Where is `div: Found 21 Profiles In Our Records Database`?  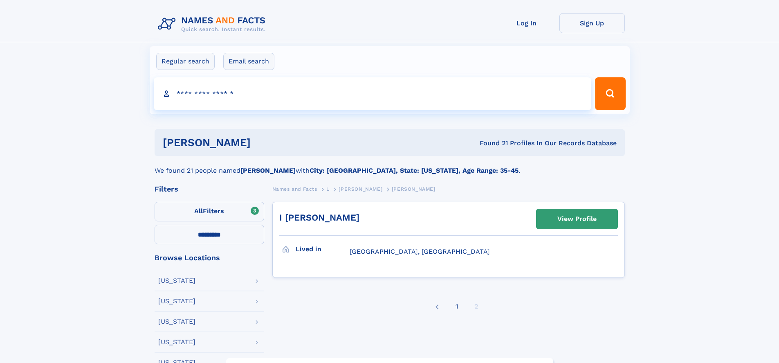 div: Found 21 Profiles In Our Records Database is located at coordinates (491, 143).